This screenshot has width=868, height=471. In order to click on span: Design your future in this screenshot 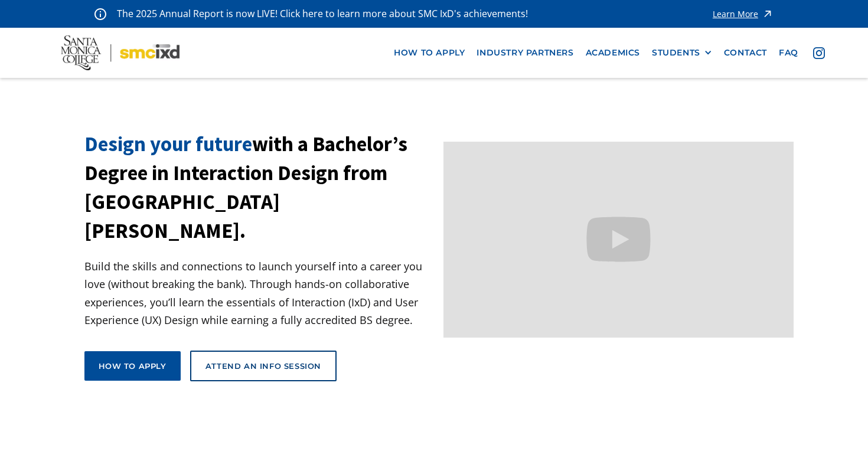, I will do `click(168, 144)`.